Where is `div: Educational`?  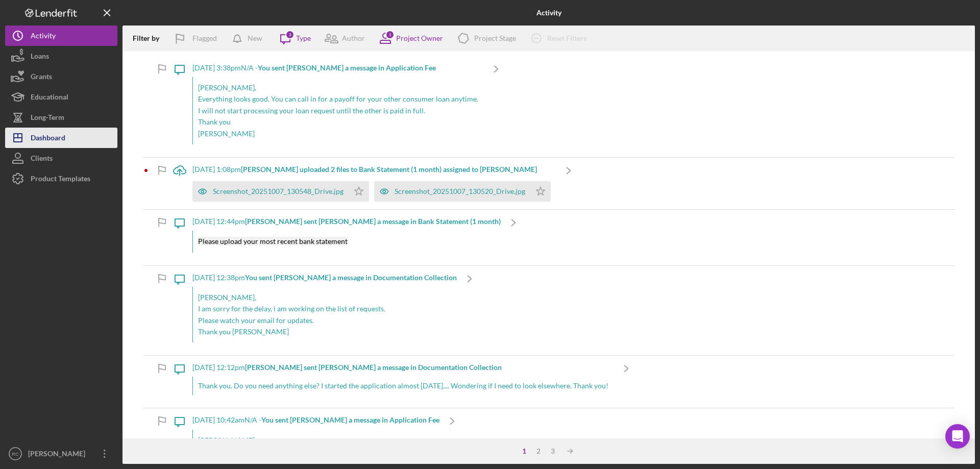
div: Educational is located at coordinates (49, 98).